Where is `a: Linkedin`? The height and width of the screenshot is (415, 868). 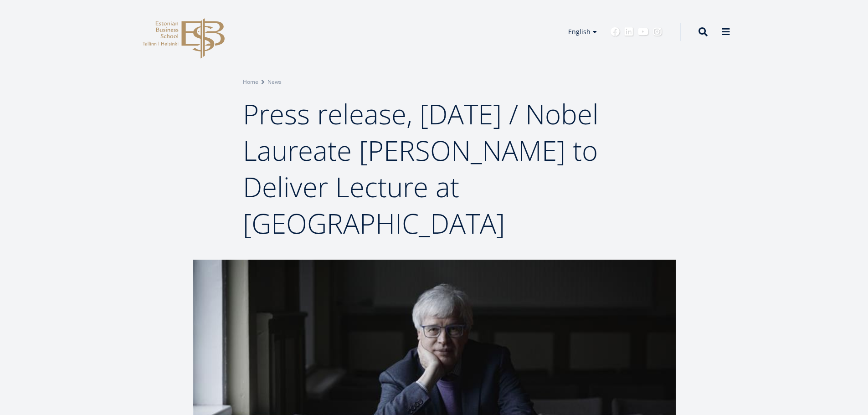 a: Linkedin is located at coordinates (629, 32).